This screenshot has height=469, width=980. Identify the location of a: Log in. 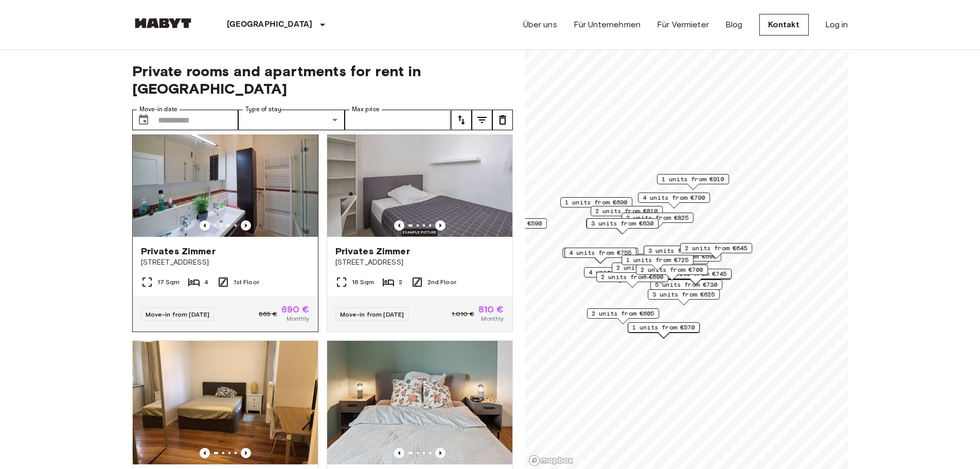
(837, 25).